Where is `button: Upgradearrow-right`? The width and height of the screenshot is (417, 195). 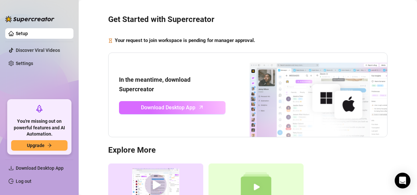 button: Upgradearrow-right is located at coordinates (39, 145).